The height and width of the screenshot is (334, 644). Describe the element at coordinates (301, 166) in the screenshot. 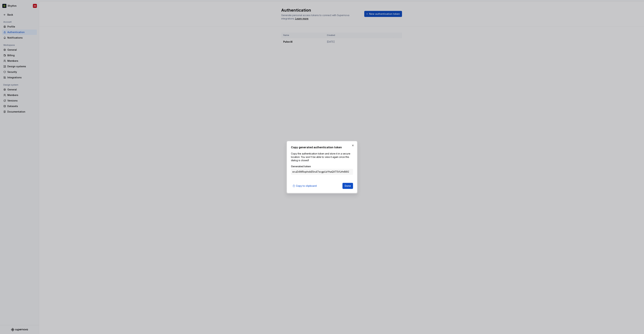

I see `label: Generated token` at that location.